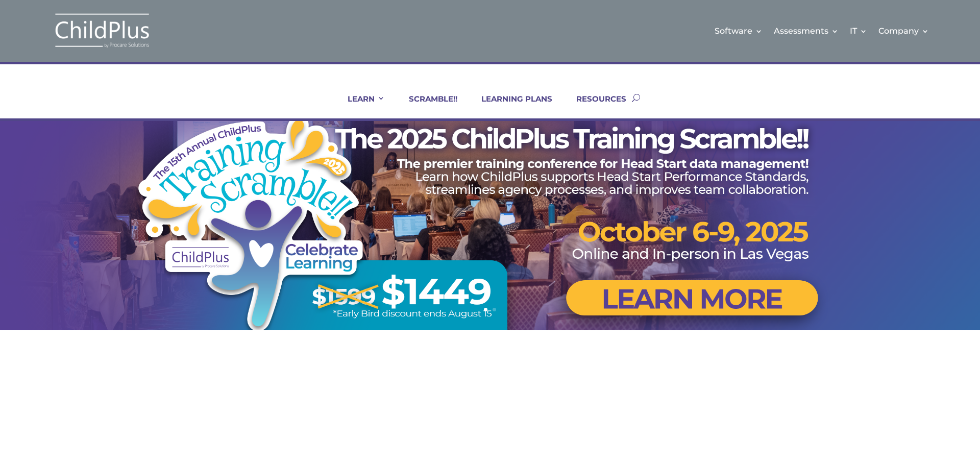 The image size is (980, 465). What do you see at coordinates (859, 31) in the screenshot?
I see `a: IT` at bounding box center [859, 31].